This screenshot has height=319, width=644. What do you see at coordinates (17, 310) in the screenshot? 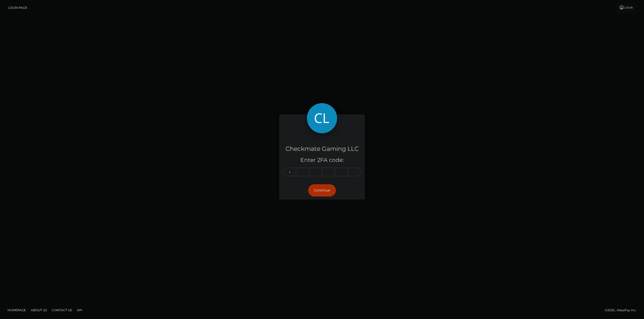
I see `a: Homepage` at bounding box center [17, 310].